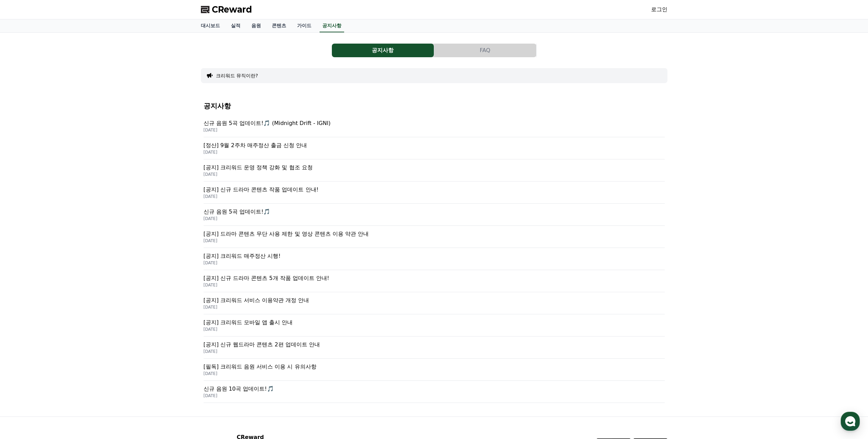  What do you see at coordinates (434, 234) in the screenshot?
I see `p: [공지] 드라마 콘텐츠 무단 사용 제한 및 영상 콘텐츠 이용 약관 안내` at bounding box center [434, 234].